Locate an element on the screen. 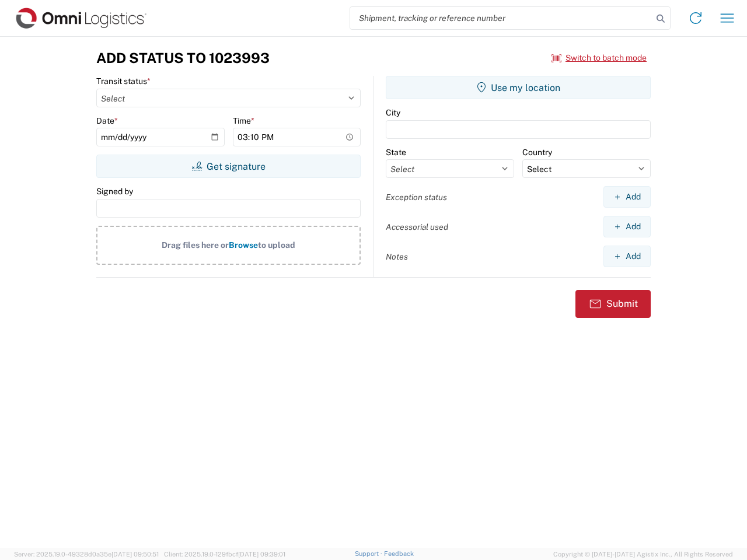 The image size is (747, 560). span: Browse is located at coordinates (243, 245).